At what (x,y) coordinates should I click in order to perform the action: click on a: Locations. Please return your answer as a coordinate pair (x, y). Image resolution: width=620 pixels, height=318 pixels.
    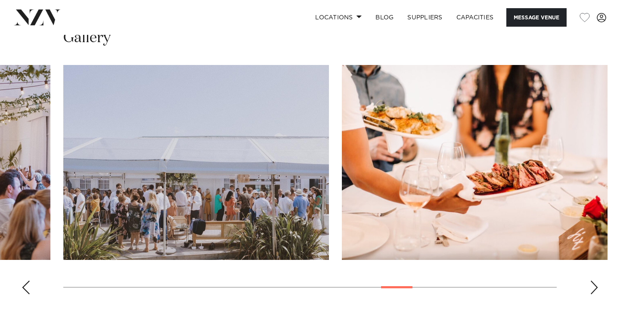
    Looking at the image, I should click on (339, 17).